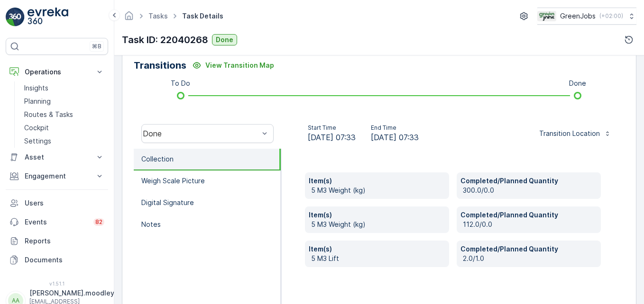  Describe the element at coordinates (57, 241) in the screenshot. I see `a: Reports` at that location.